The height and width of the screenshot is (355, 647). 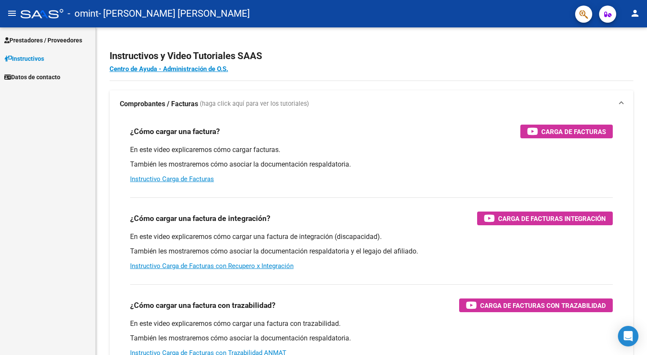 What do you see at coordinates (83, 14) in the screenshot?
I see `span: - omint` at bounding box center [83, 14].